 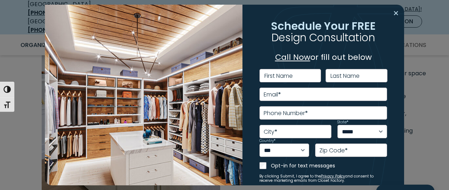 I want to click on label: State, so click(x=343, y=123).